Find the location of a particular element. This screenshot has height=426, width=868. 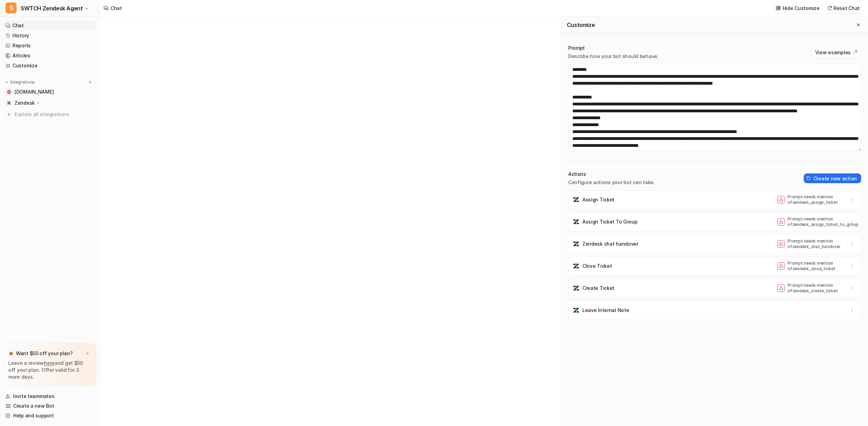

img: create-action-icon.svg is located at coordinates (809, 178).